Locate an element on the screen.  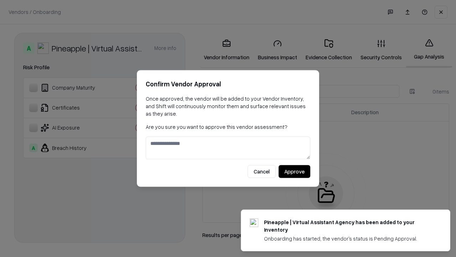
img: trypineapple.com is located at coordinates (254, 222).